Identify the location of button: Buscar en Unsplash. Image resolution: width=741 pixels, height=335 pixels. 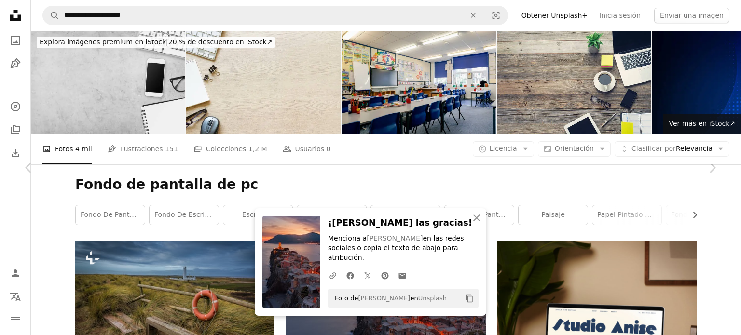
(51, 15).